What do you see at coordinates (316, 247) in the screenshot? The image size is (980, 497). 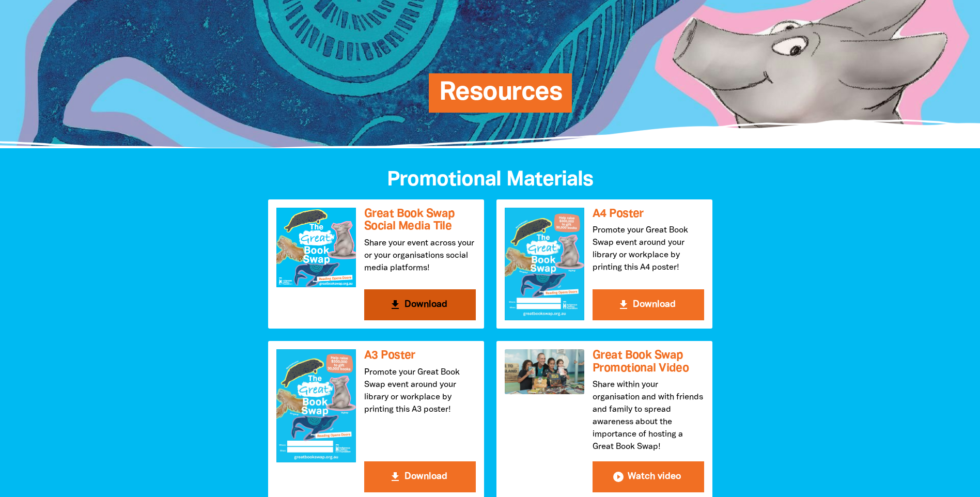 I see `img: Great Book Swap Social Media Tile` at bounding box center [316, 247].